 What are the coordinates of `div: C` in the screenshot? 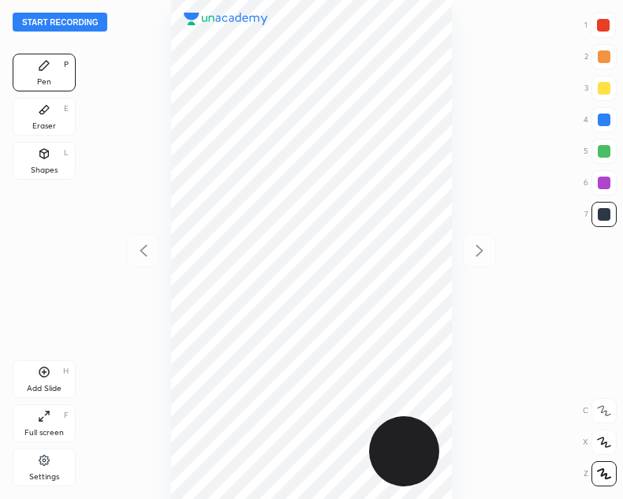 It's located at (599, 411).